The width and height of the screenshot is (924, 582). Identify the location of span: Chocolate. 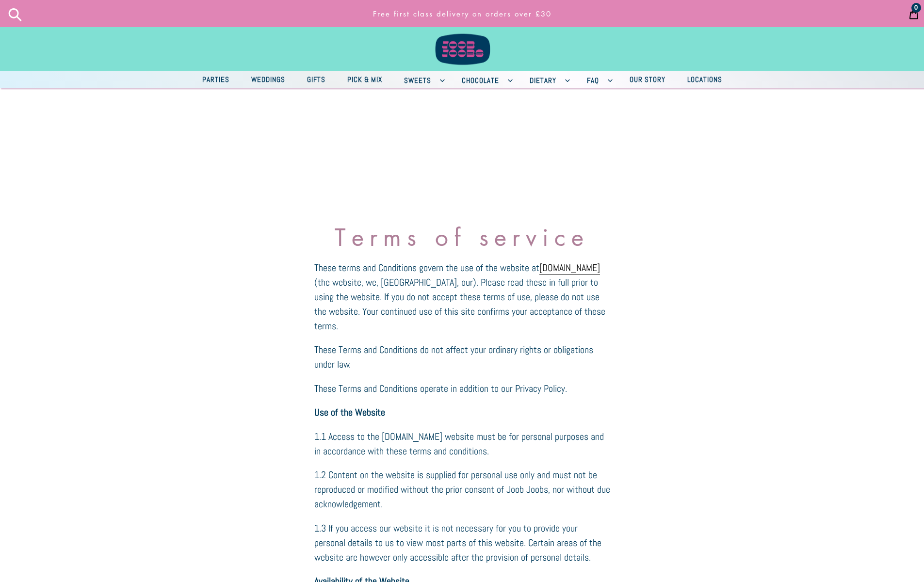
(480, 80).